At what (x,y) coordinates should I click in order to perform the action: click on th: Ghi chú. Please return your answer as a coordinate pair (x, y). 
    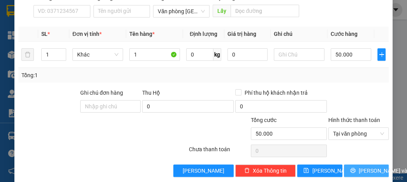
    Looking at the image, I should click on (299, 34).